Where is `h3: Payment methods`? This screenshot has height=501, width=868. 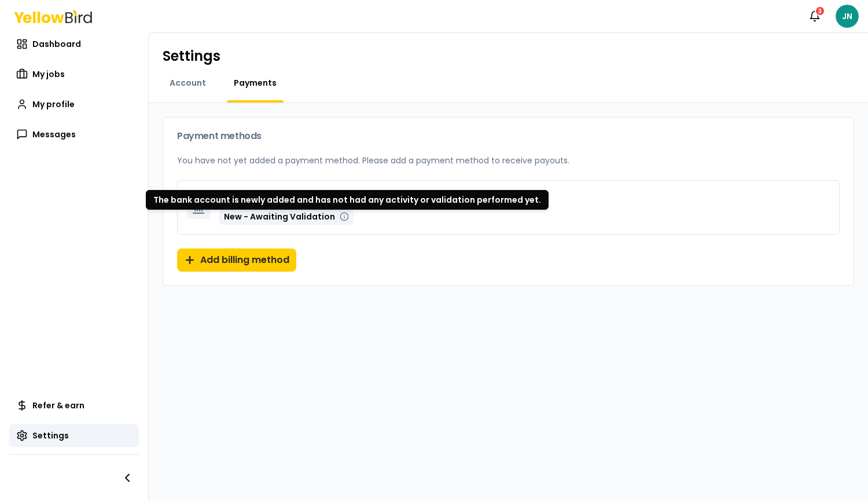
h3: Payment methods is located at coordinates (508, 136).